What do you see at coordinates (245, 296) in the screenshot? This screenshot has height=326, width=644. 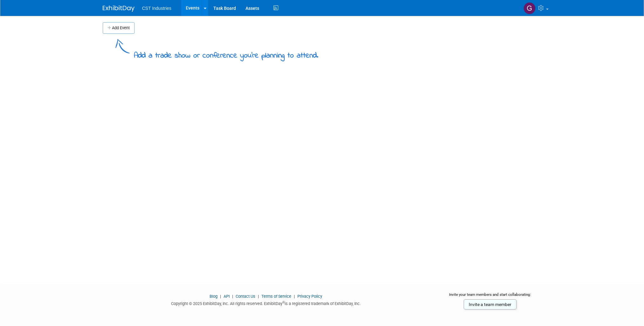 I see `a: Contact Us` at bounding box center [245, 296].